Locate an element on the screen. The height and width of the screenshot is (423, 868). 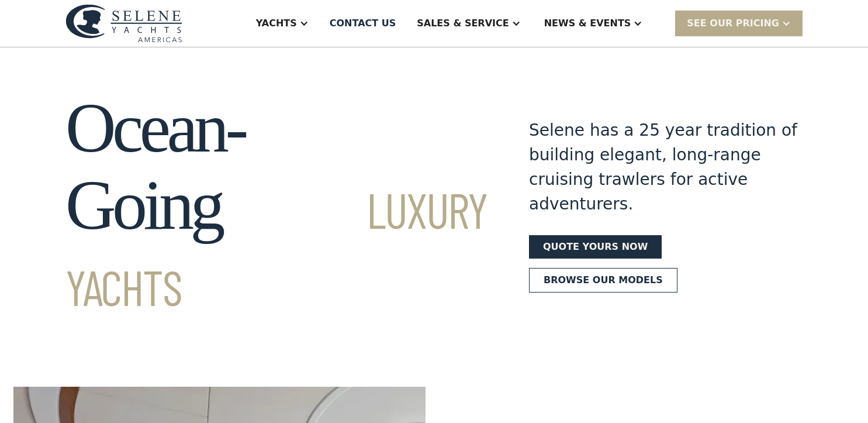
a: Browse our models is located at coordinates (603, 280).